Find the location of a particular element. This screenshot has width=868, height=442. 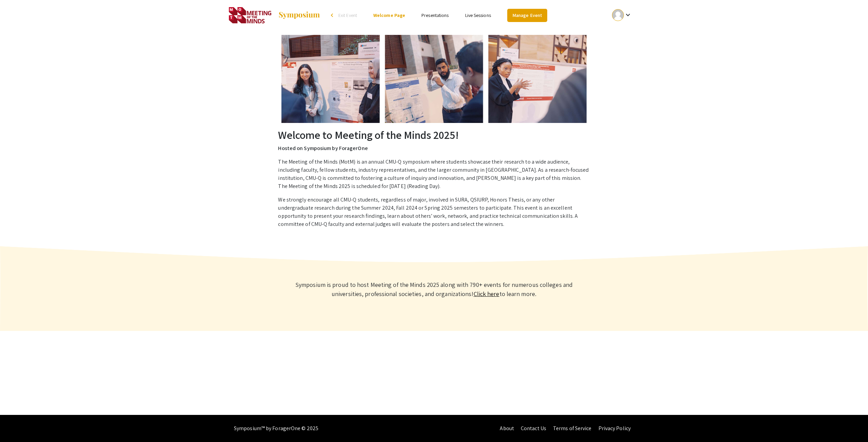

button: Expand account dropdown is located at coordinates (622, 15).